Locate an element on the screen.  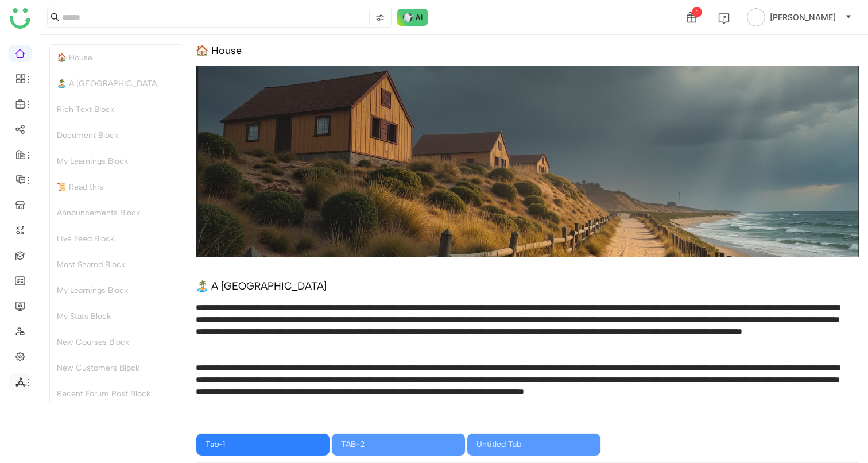
img: 68553b2292361c547d91f02a is located at coordinates (527, 161).